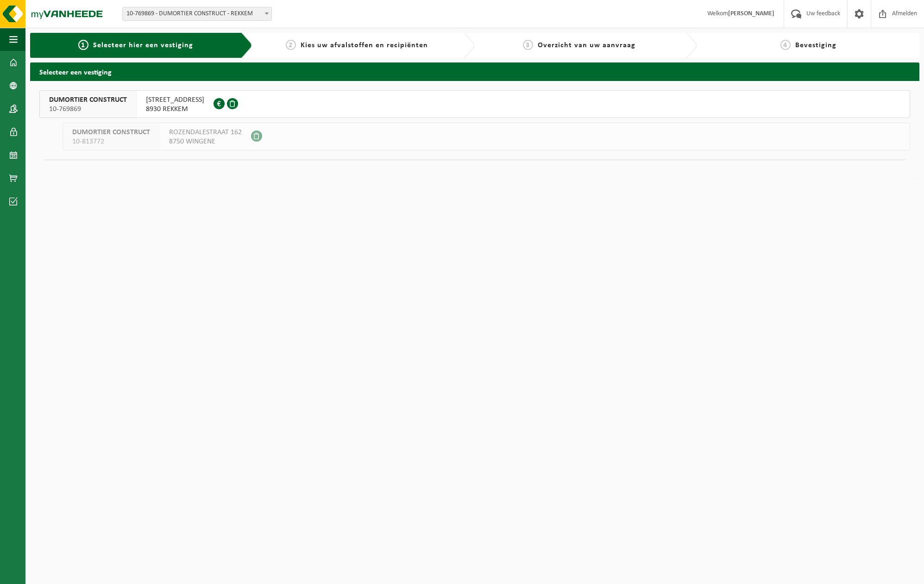 The width and height of the screenshot is (924, 584). Describe the element at coordinates (143, 46) in the screenshot. I see `span: Selecteer hier een vestiging` at that location.